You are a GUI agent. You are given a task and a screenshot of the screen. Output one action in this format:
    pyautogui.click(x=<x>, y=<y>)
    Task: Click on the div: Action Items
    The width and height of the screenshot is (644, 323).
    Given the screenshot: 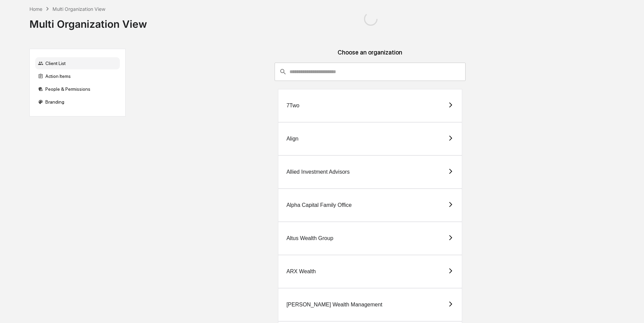 What is the action you would take?
    pyautogui.click(x=78, y=77)
    